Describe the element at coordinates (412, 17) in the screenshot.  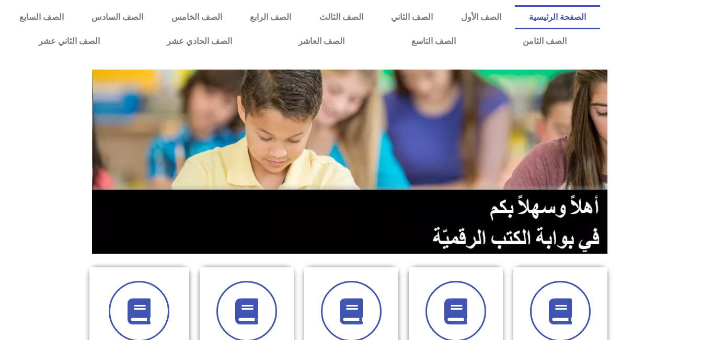
I see `a: الصف الثاني` at that location.